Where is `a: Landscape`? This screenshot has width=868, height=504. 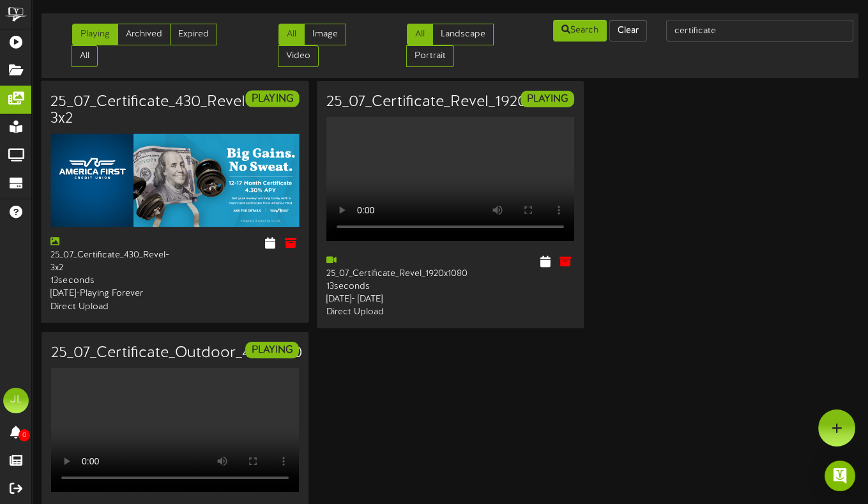 a: Landscape is located at coordinates (463, 35).